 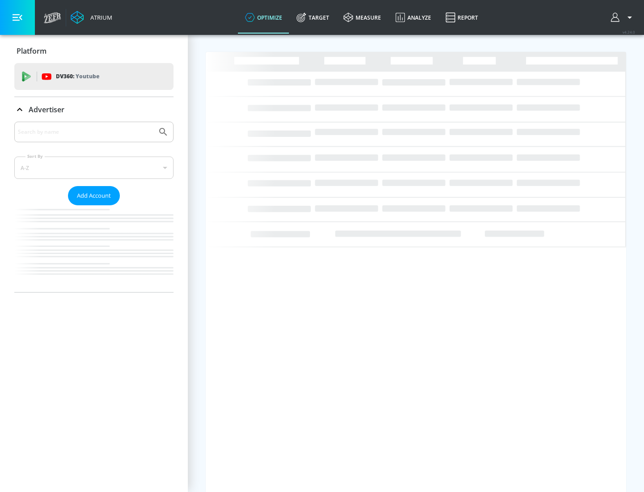 What do you see at coordinates (87, 76) in the screenshot?
I see `p: Youtube` at bounding box center [87, 76].